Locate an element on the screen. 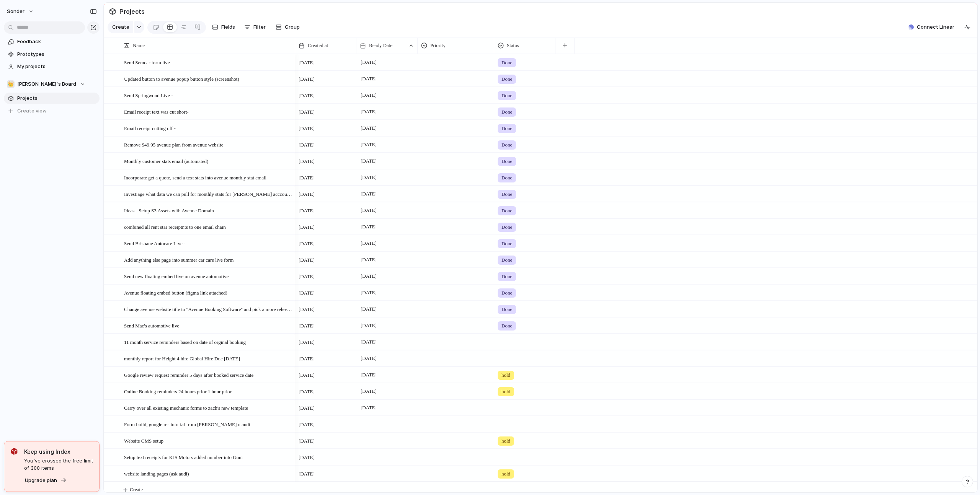  span: Setup text receipts for KJS Motors added number into Guni is located at coordinates (183, 457).